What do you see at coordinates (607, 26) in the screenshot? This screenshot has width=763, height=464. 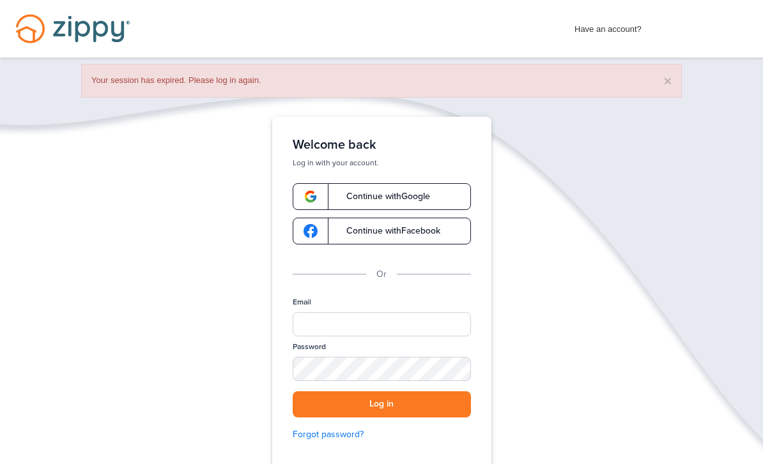 I see `span: Have an account?` at bounding box center [607, 26].